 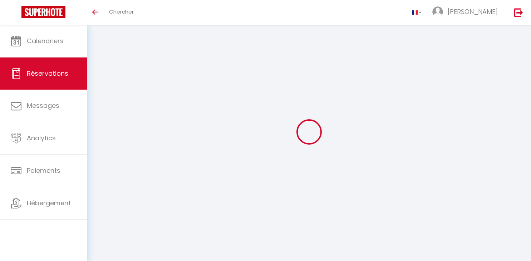 What do you see at coordinates (44, 170) in the screenshot?
I see `span: Paiements` at bounding box center [44, 170].